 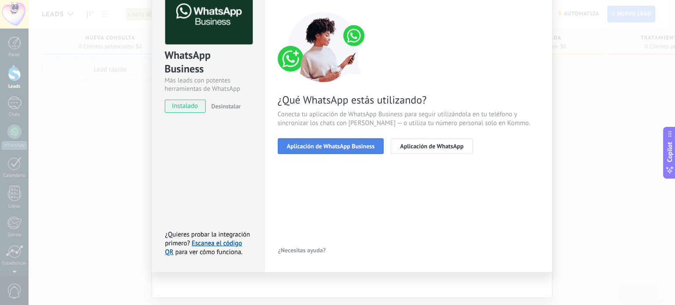 What do you see at coordinates (324, 47) in the screenshot?
I see `img: connect number` at bounding box center [324, 47].